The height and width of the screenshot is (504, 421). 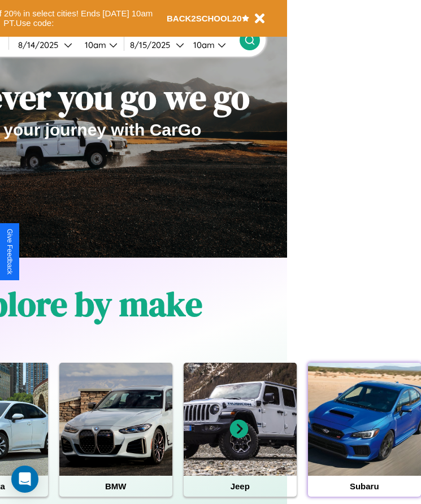 What do you see at coordinates (40, 45) in the screenshot?
I see `div: 8 / 14 / 2025` at bounding box center [40, 45].